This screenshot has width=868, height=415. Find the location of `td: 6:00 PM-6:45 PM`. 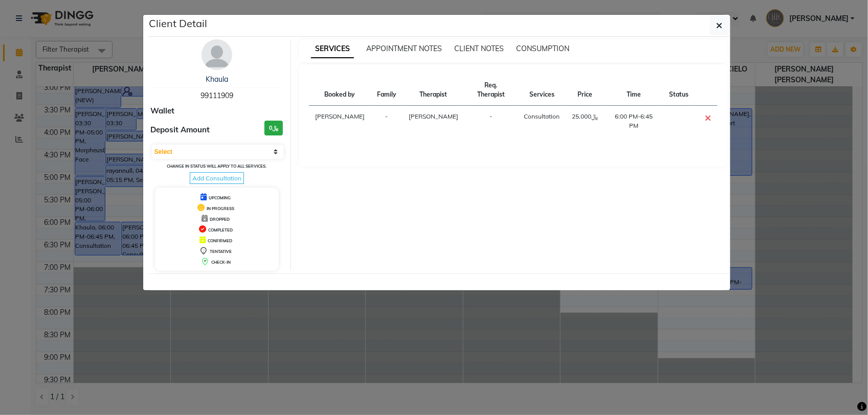

td: 6:00 PM-6:45 PM is located at coordinates (633, 121).